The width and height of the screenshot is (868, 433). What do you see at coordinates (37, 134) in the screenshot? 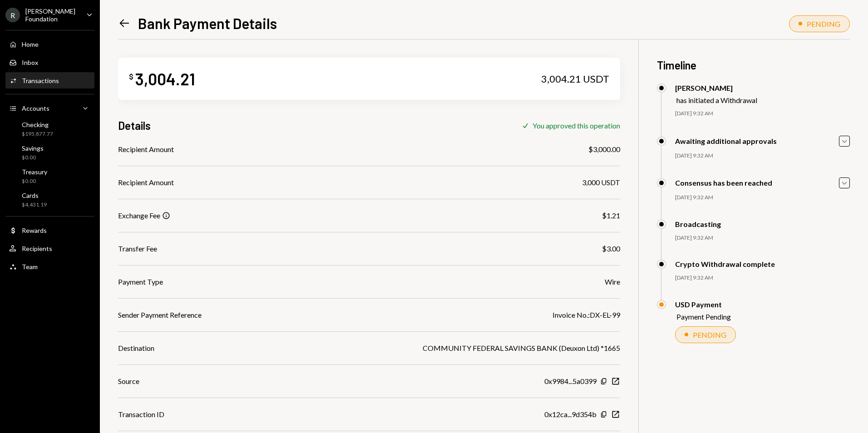
I see `div: $195,877.77` at bounding box center [37, 134].